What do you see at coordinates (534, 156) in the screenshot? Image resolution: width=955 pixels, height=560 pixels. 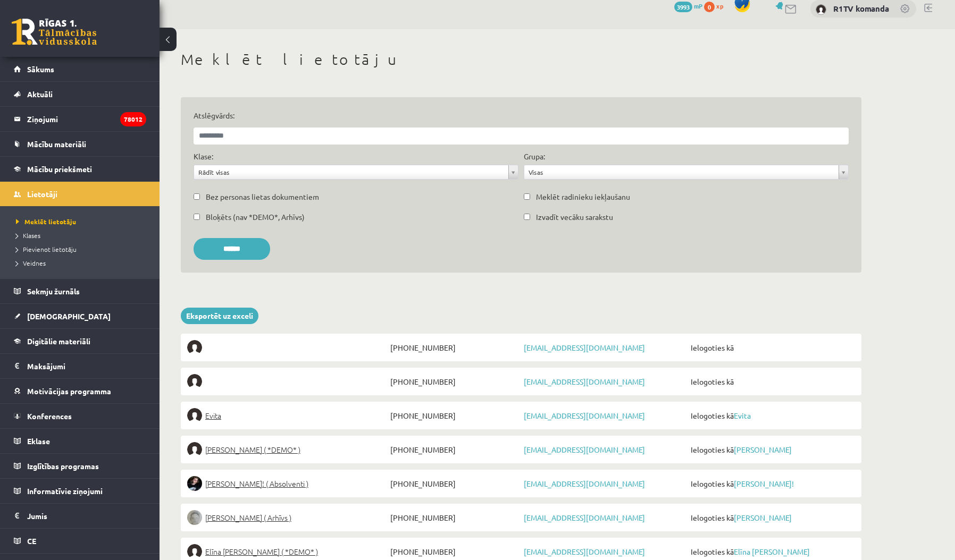 I see `label: Grupa:` at bounding box center [534, 156].